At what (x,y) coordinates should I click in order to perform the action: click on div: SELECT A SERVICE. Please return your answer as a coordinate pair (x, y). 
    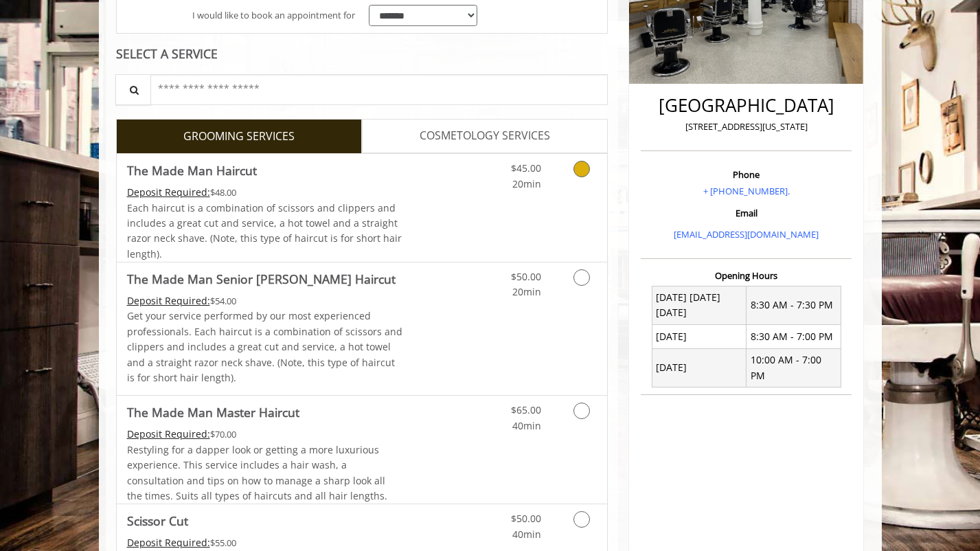
    Looking at the image, I should click on (362, 54).